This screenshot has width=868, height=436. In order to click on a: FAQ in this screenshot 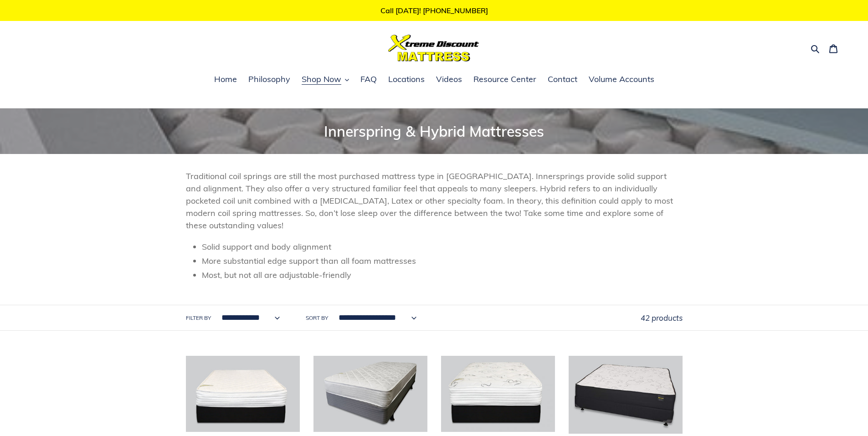, I will do `click(369, 79)`.